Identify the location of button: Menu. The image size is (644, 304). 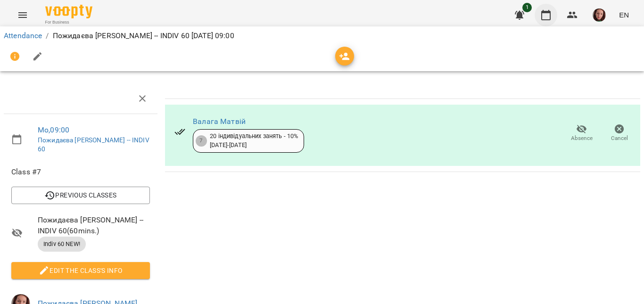
(22, 15).